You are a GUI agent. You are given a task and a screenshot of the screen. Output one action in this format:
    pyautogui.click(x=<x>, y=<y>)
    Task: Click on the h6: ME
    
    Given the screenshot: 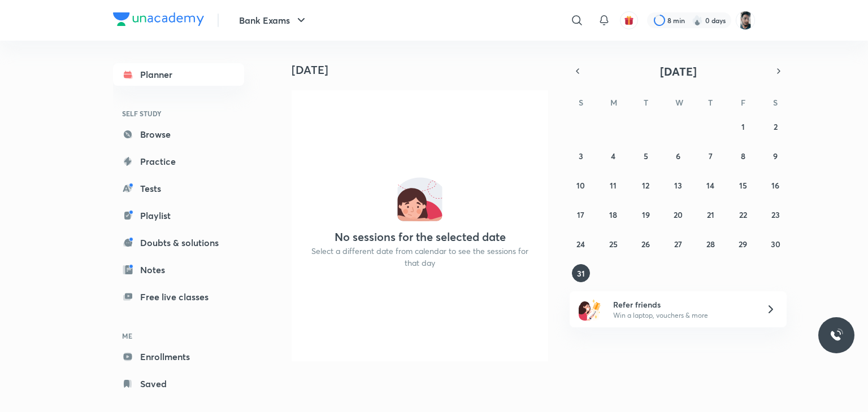 What is the action you would take?
    pyautogui.click(x=178, y=336)
    